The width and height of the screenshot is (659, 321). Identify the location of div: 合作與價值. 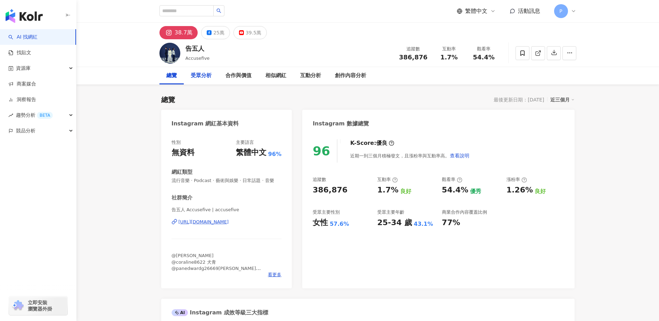
(238, 76).